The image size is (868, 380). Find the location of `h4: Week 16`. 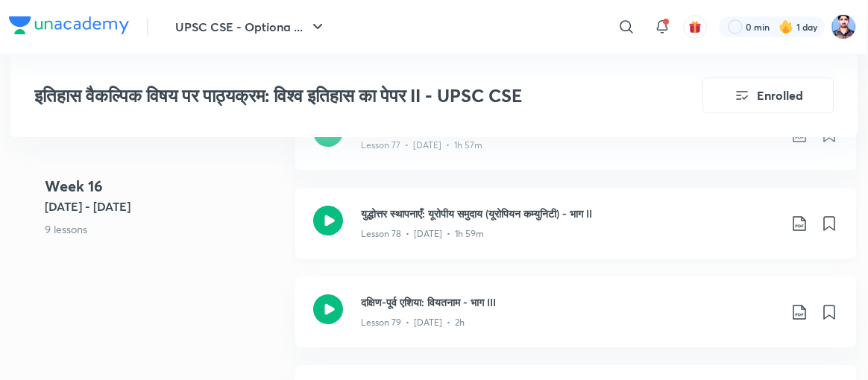

h4: Week 16 is located at coordinates (164, 186).